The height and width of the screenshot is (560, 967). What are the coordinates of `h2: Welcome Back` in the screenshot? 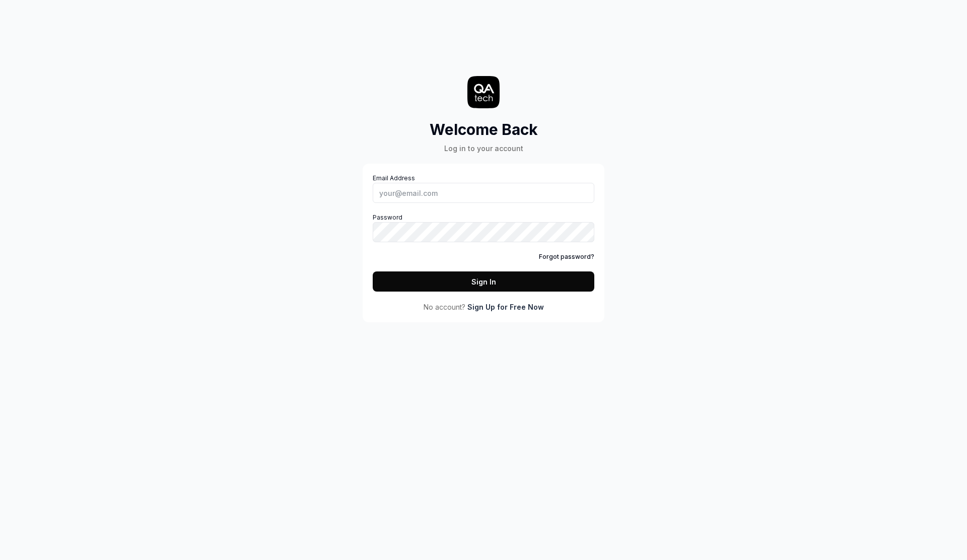 It's located at (484, 129).